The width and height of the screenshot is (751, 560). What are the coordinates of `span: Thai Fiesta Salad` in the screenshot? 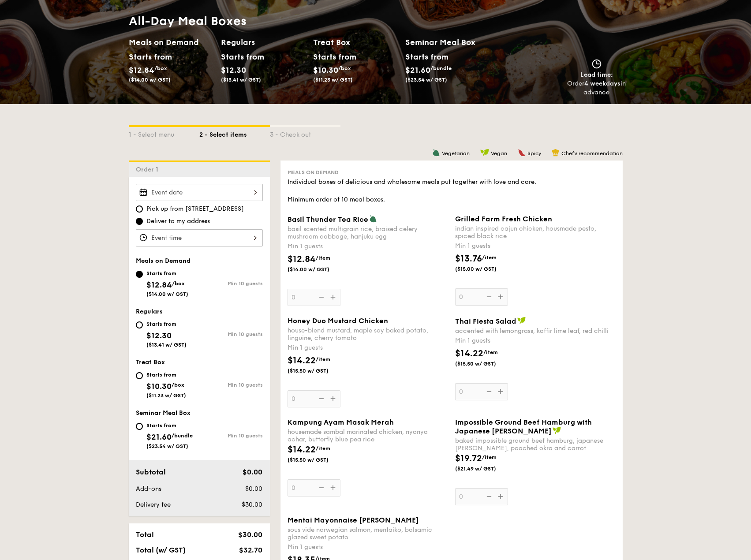 It's located at (486, 321).